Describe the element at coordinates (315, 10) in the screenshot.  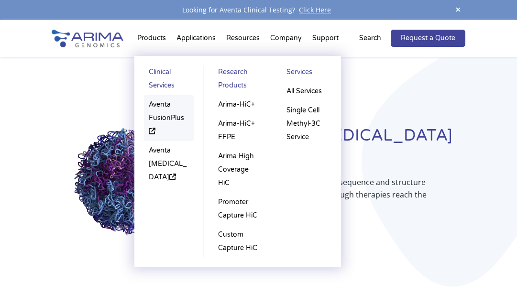
I see `a: Click Here` at that location.